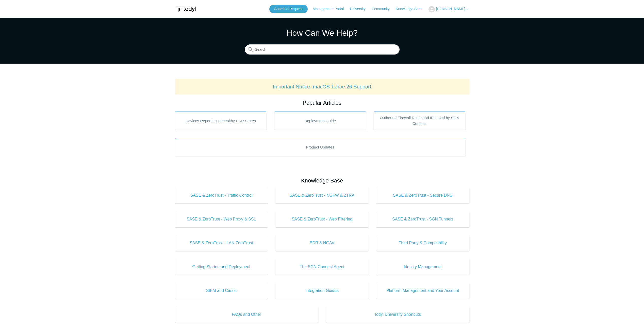 The image size is (644, 333). Describe the element at coordinates (423, 291) in the screenshot. I see `span: Platform Management and Your Account` at that location.